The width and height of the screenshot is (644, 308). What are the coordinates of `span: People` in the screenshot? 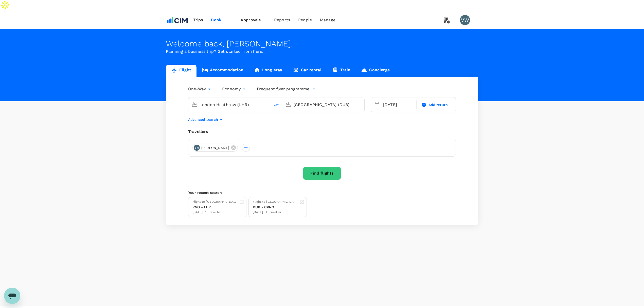 It's located at (305, 20).